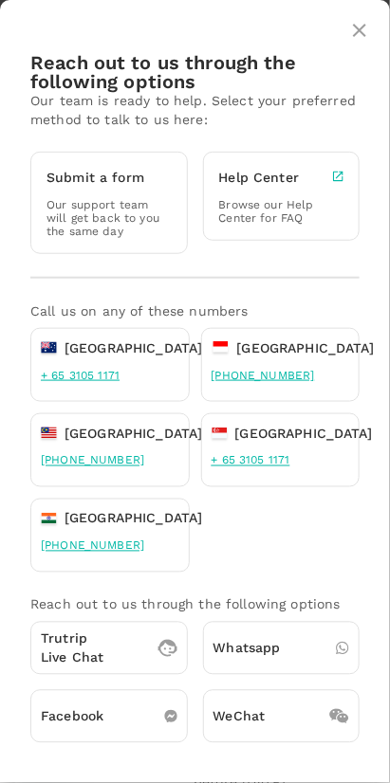  Describe the element at coordinates (259, 177) in the screenshot. I see `p: Help Center` at that location.